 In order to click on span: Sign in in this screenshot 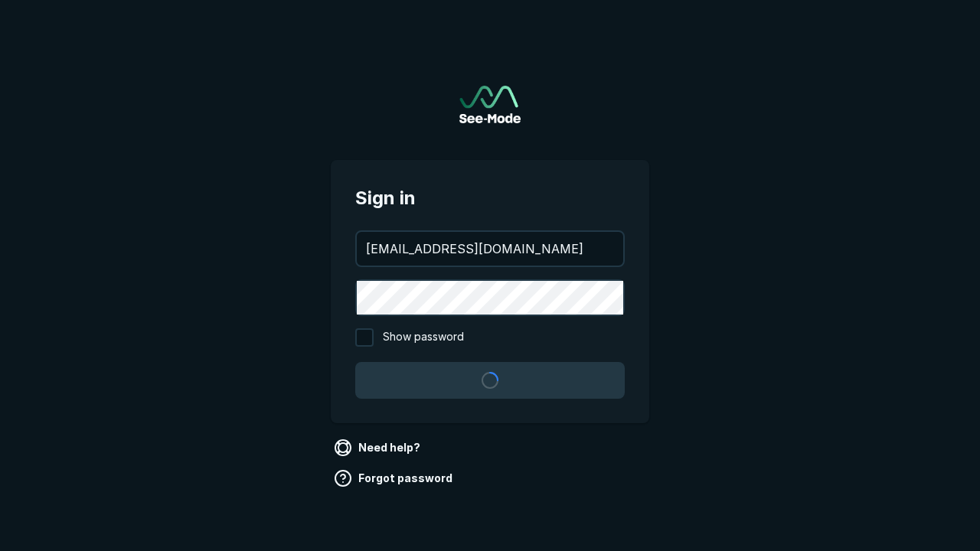, I will do `click(490, 199)`.